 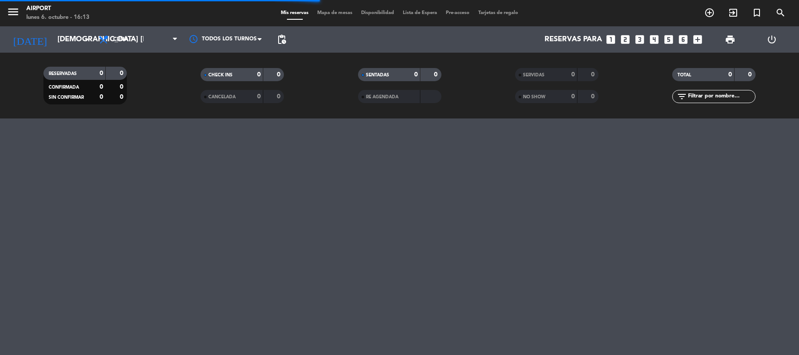 I want to click on i: exit_to_app, so click(x=733, y=13).